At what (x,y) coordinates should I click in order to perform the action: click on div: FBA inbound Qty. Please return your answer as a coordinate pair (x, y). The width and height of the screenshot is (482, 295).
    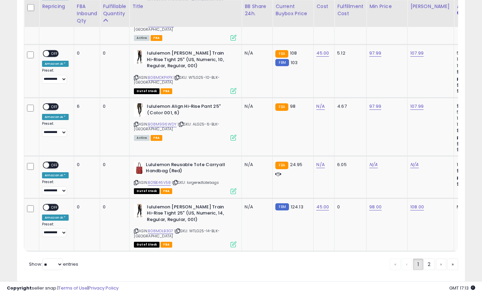
    Looking at the image, I should click on (87, 13).